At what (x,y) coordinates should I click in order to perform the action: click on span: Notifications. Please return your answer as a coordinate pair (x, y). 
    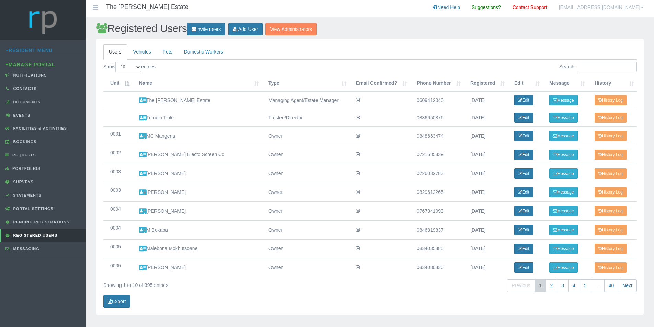
    Looking at the image, I should click on (29, 75).